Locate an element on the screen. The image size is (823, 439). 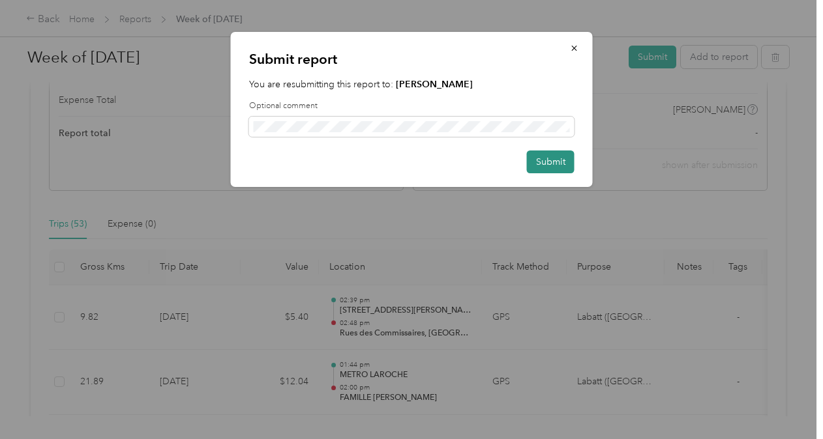
p: Submit report is located at coordinates (411, 59).